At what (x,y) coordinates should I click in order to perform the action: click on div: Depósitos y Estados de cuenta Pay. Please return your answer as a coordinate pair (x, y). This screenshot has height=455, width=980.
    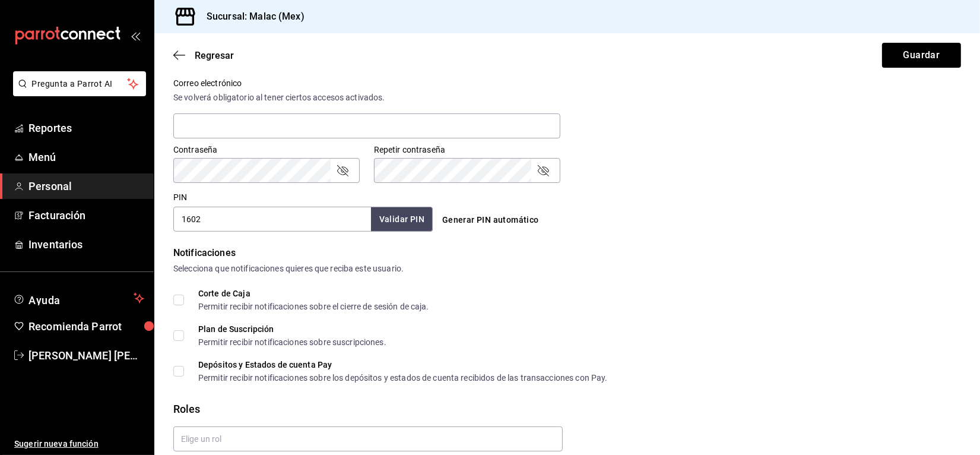
    Looking at the image, I should click on (403, 365).